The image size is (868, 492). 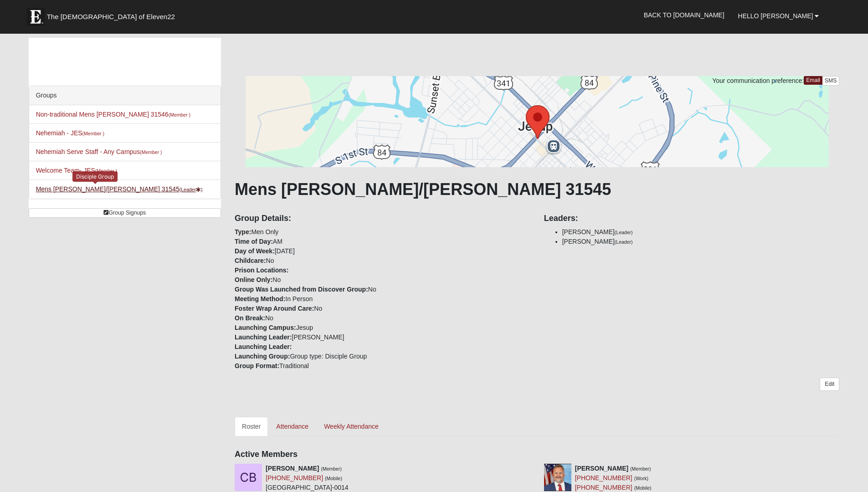 What do you see at coordinates (537, 454) in the screenshot?
I see `h4: Active Members` at bounding box center [537, 454].